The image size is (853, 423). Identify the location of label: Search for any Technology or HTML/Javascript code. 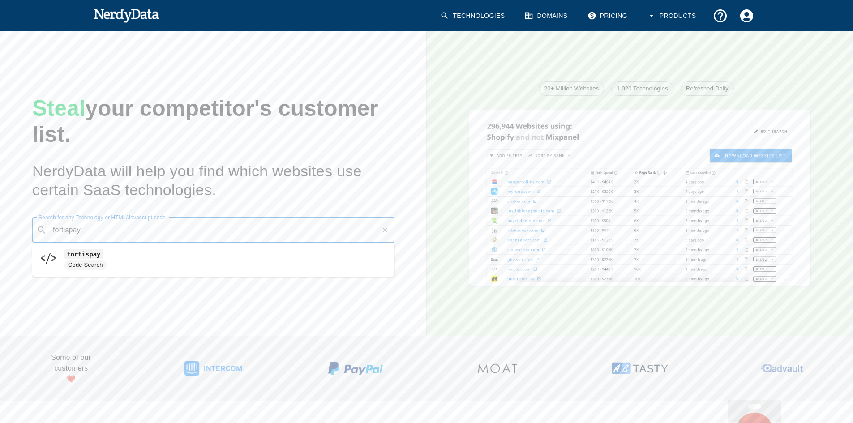
(102, 217).